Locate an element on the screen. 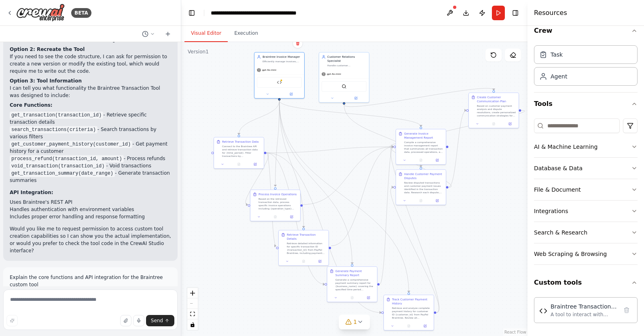  div: Crew is located at coordinates (586, 67).